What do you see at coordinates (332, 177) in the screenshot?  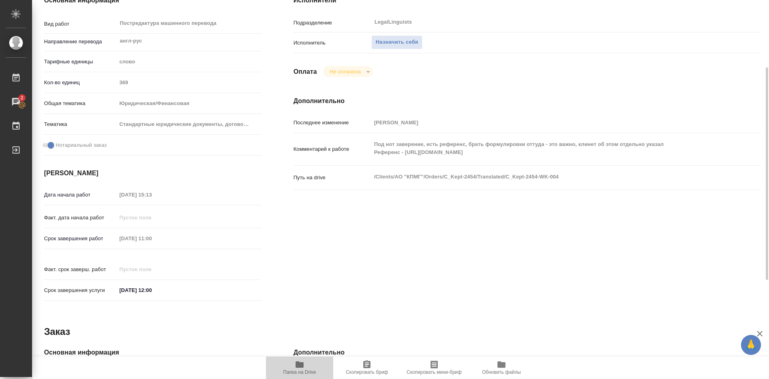 I see `p: Путь на drive` at bounding box center [332, 177].